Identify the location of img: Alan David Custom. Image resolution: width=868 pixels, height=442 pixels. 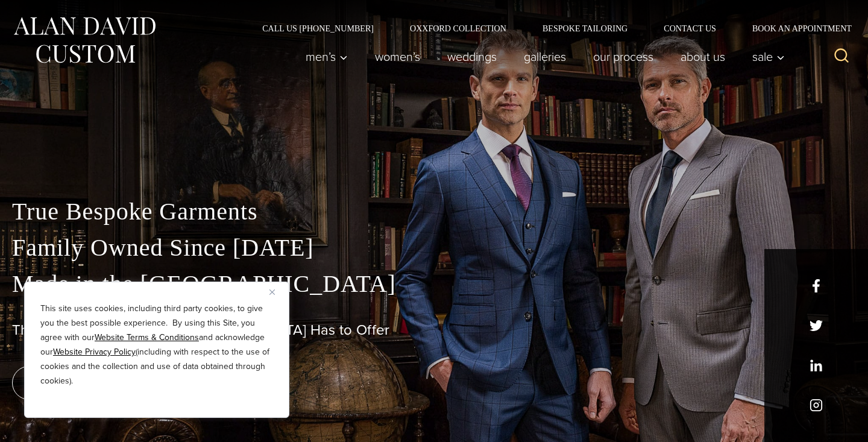
(84, 40).